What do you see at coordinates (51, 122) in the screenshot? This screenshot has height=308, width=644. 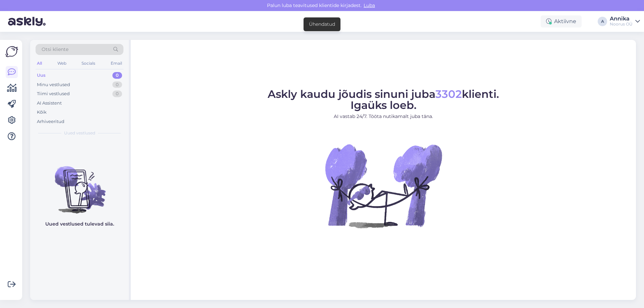 I see `div: Arhiveeritud` at bounding box center [51, 122].